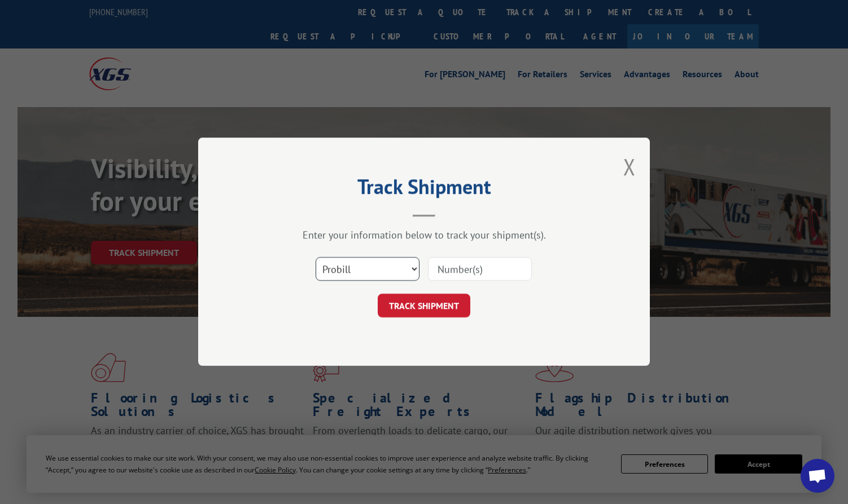 The height and width of the screenshot is (504, 848). Describe the element at coordinates (424, 235) in the screenshot. I see `div: Enter your information below to track your shipment(s).` at that location.